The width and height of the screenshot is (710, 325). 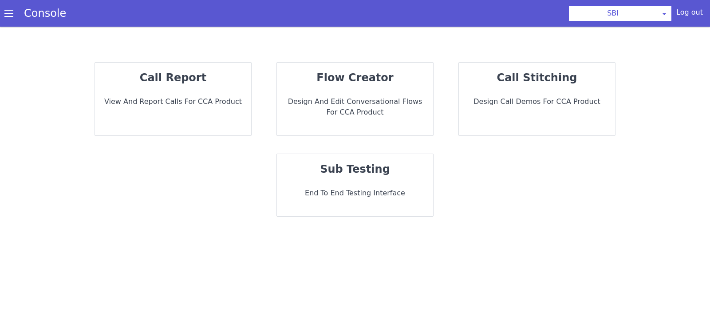 I want to click on p: View and report calls for CCA Product, so click(x=173, y=102).